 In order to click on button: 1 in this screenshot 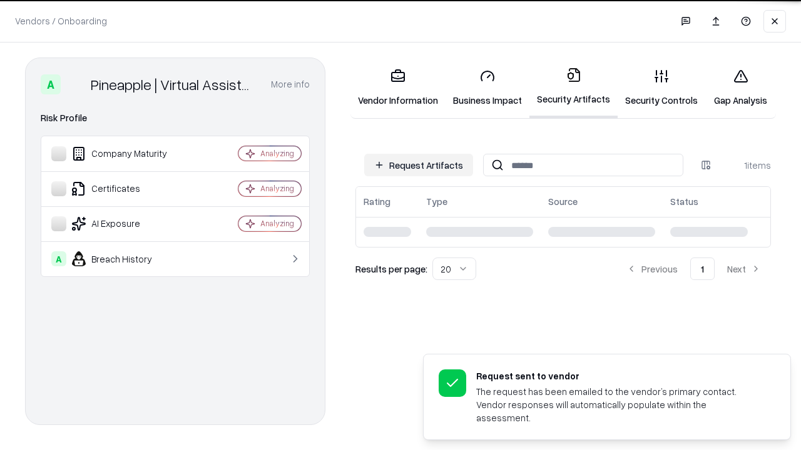, I will do `click(702, 269)`.